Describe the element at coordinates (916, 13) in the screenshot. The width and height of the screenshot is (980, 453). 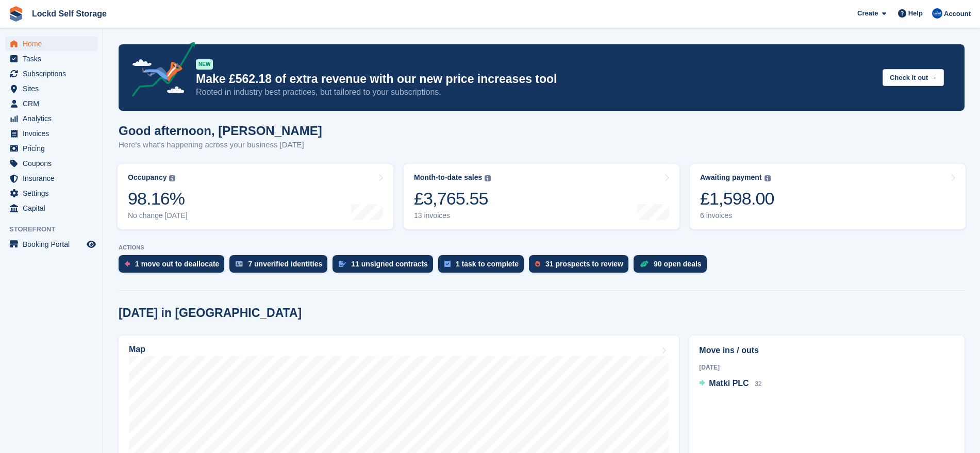
I see `span: Help` at that location.